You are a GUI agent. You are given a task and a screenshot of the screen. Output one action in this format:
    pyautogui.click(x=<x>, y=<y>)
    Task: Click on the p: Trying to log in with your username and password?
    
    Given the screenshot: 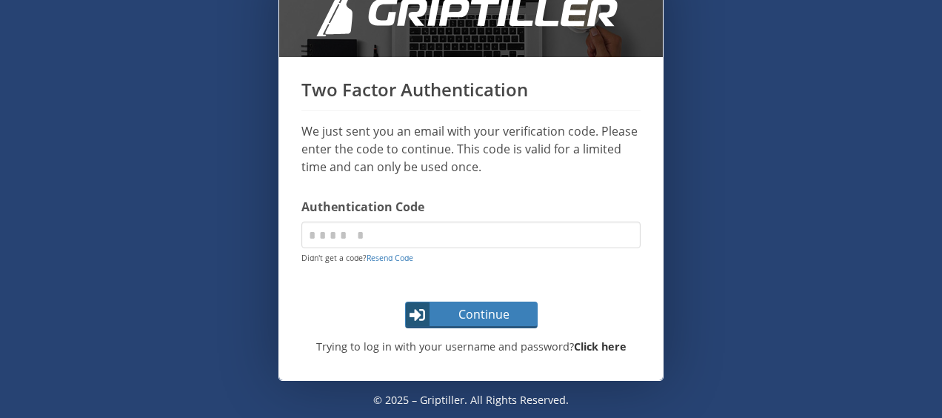 What is the action you would take?
    pyautogui.click(x=471, y=347)
    